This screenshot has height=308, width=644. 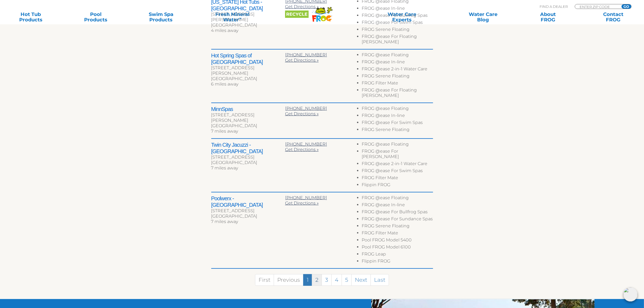 I want to click on span: Recycle, so click(x=297, y=14).